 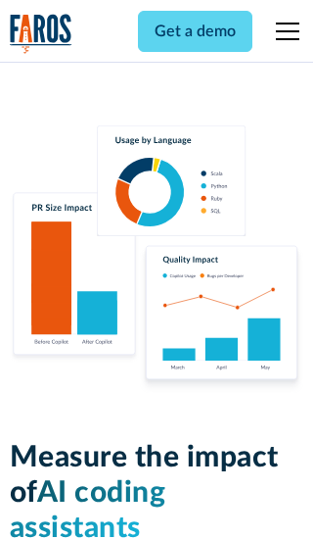 What do you see at coordinates (41, 33) in the screenshot?
I see `a: home` at bounding box center [41, 33].